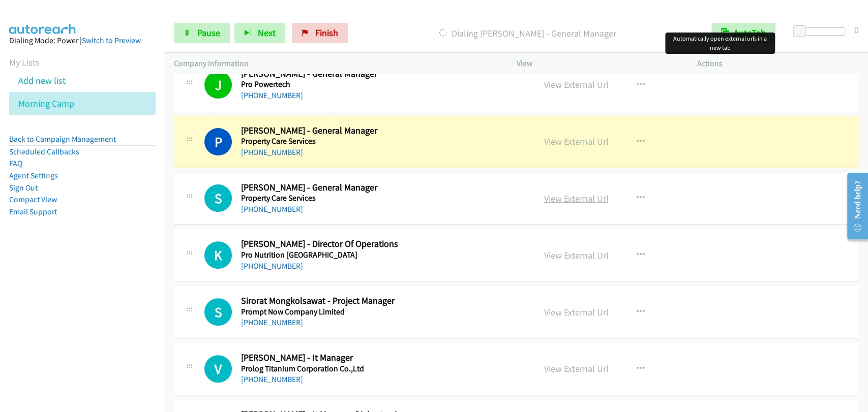 This screenshot has width=868, height=412. What do you see at coordinates (42, 80) in the screenshot?
I see `a: Add new list` at bounding box center [42, 80].